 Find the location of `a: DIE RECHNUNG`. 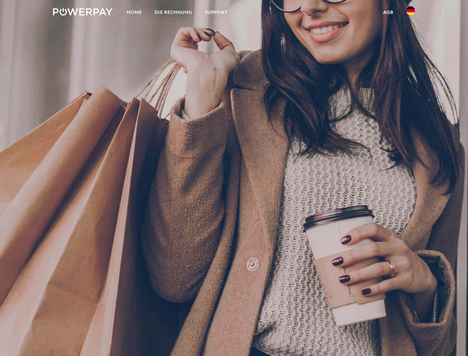

a: DIE RECHNUNG is located at coordinates (174, 12).